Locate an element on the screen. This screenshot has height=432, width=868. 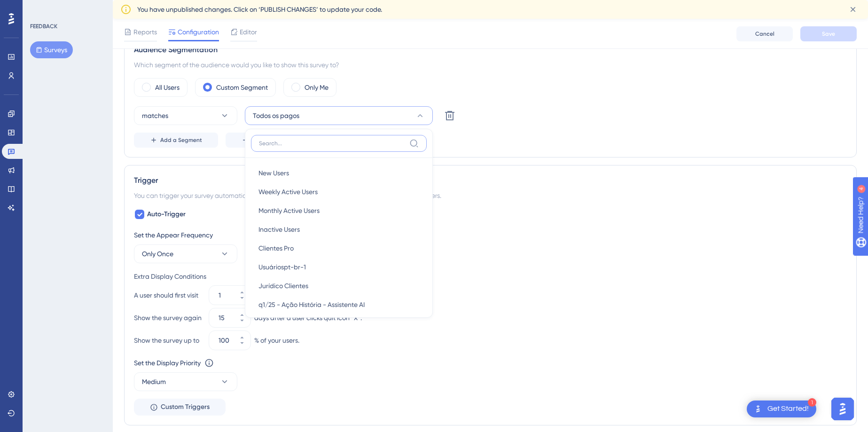
span: Add a Segment is located at coordinates (181, 140).